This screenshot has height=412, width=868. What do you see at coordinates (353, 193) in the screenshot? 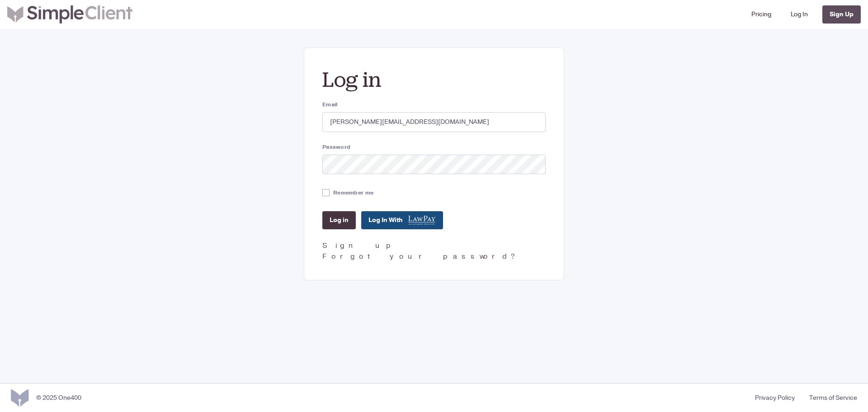
I see `label: Remember me` at bounding box center [353, 193].